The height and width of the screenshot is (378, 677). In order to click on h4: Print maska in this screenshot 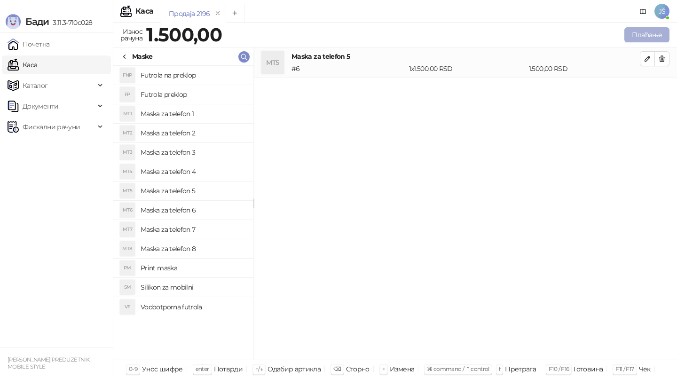, I will do `click(193, 268)`.